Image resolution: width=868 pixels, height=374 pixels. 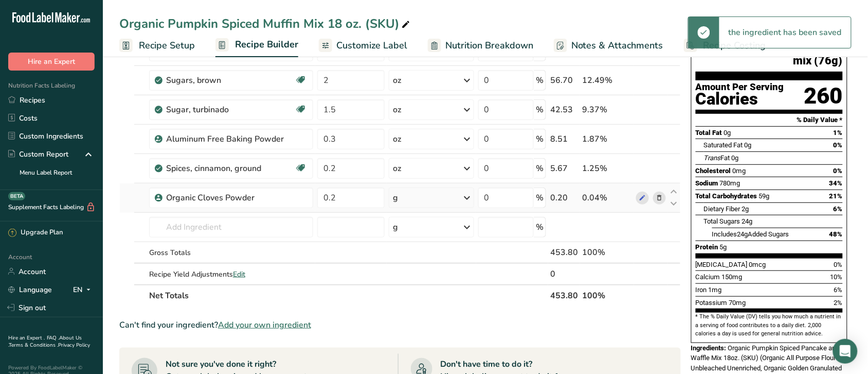 I want to click on span: 21%, so click(x=836, y=196).